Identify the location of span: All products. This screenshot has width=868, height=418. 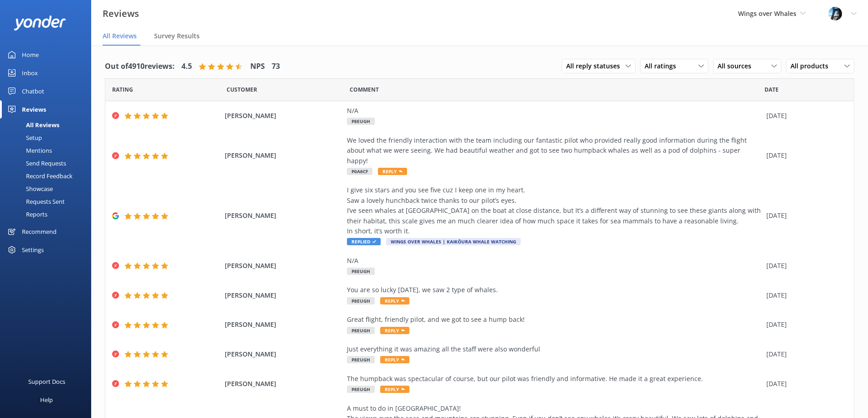
(813, 66).